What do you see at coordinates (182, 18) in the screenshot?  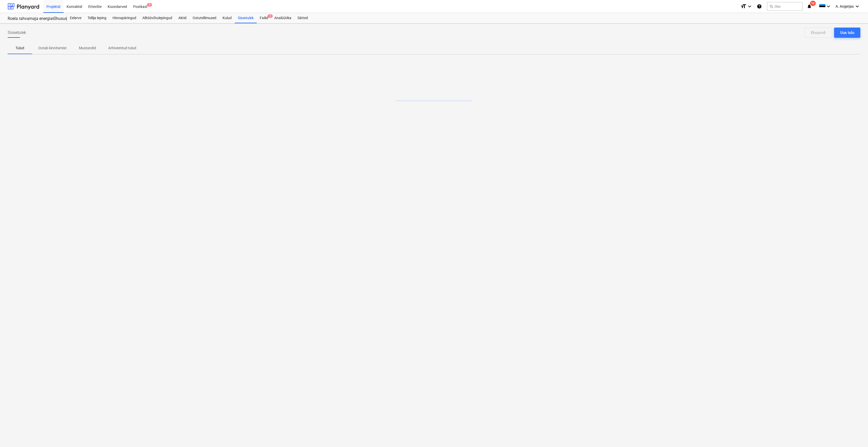 I see `a: Aktid` at bounding box center [182, 18].